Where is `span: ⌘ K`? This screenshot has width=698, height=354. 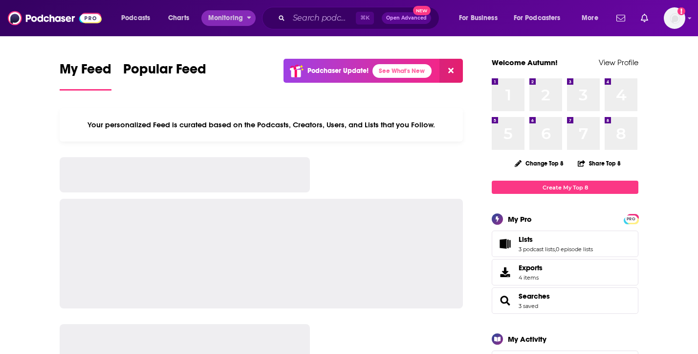
span: ⌘ K is located at coordinates (365, 18).